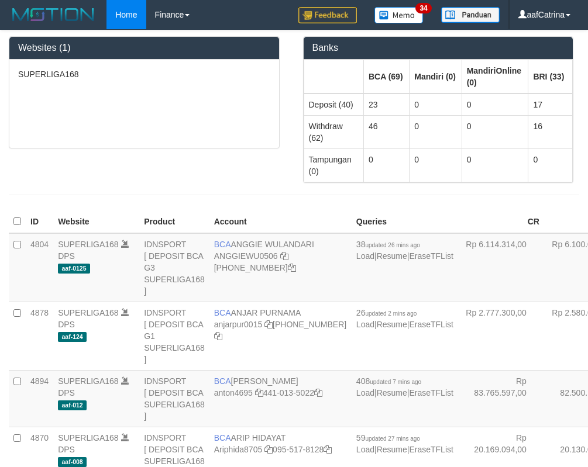  What do you see at coordinates (96, 222) in the screenshot?
I see `th: Website` at bounding box center [96, 222].